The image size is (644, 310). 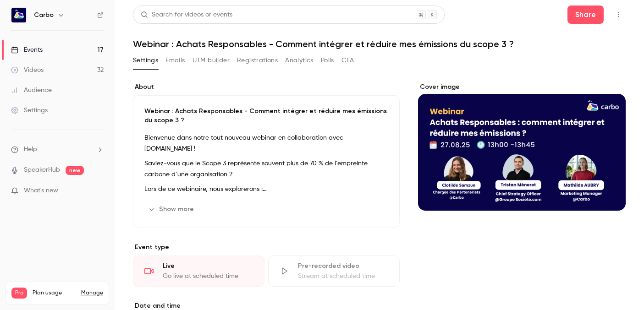 What do you see at coordinates (343, 276) in the screenshot?
I see `div: Stream at scheduled time` at bounding box center [343, 276].